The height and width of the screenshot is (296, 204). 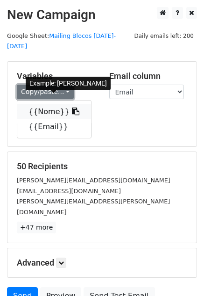 I want to click on h5: Advanced, so click(x=102, y=263).